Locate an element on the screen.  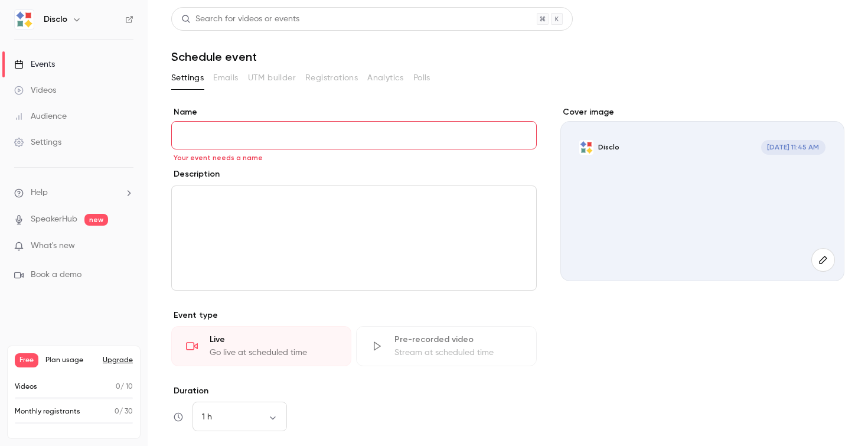
span: Your event needs a name is located at coordinates (218, 158).